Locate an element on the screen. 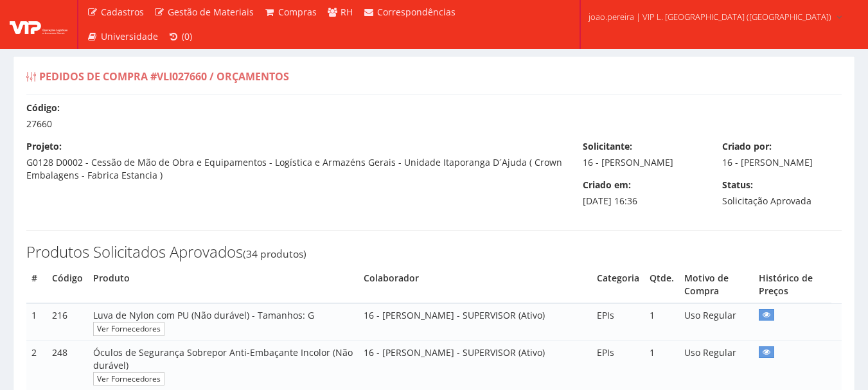 The width and height of the screenshot is (868, 390). img: logo is located at coordinates (39, 25).